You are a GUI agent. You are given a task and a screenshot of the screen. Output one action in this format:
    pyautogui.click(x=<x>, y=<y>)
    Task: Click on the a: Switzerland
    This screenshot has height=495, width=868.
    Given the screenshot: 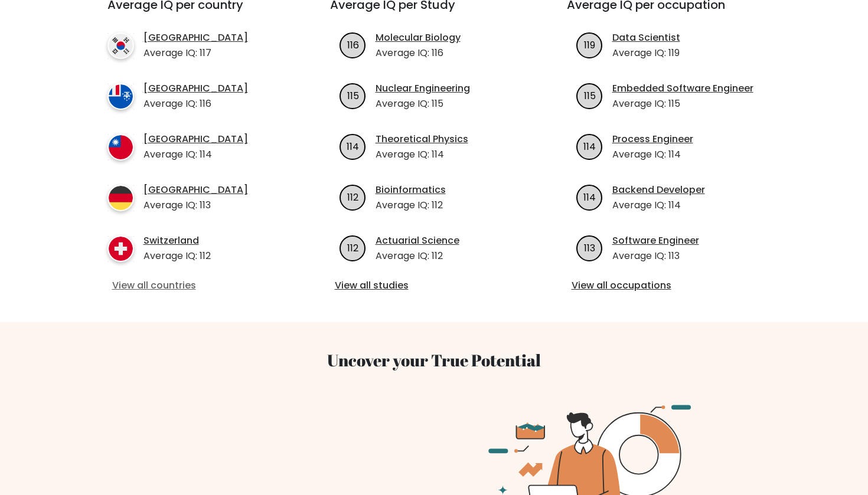 What is the action you would take?
    pyautogui.click(x=177, y=241)
    